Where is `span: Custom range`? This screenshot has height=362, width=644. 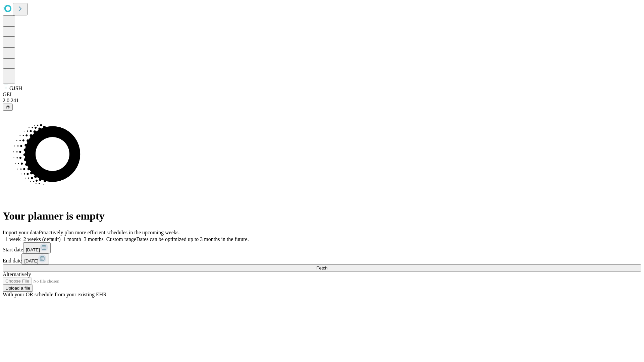
span: Custom range is located at coordinates (121, 239).